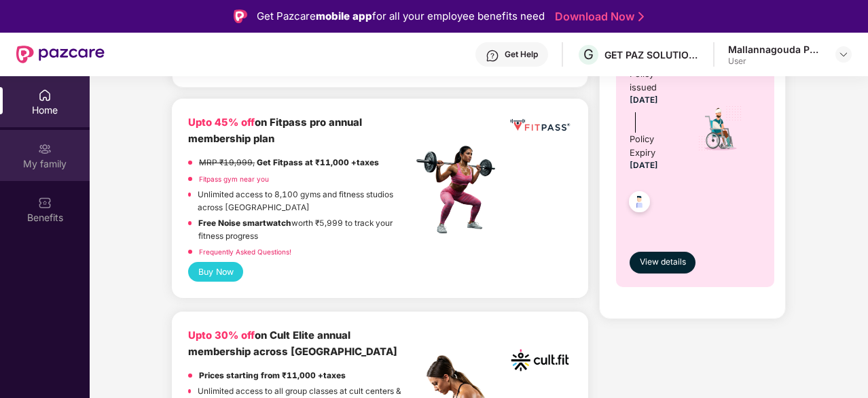 The image size is (868, 398). Describe the element at coordinates (227, 162) in the screenshot. I see `del: MRP ₹19,999,` at that location.